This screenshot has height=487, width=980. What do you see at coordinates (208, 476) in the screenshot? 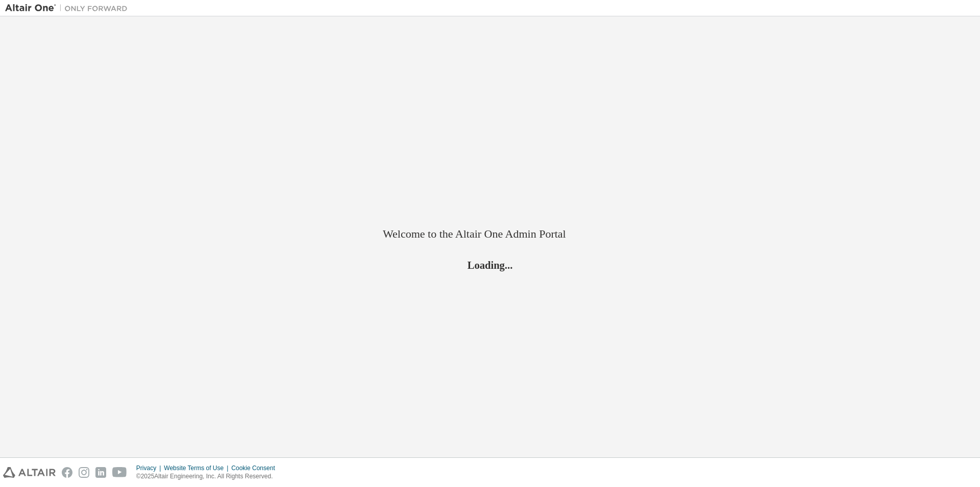
I see `p: © 2025 Altair Engineering, Inc. All Rights Reserved.` at bounding box center [208, 476].